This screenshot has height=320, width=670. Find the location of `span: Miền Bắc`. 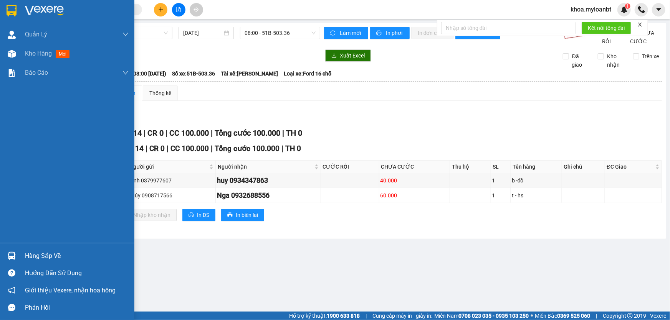

span: Miền Bắc is located at coordinates (562, 316).